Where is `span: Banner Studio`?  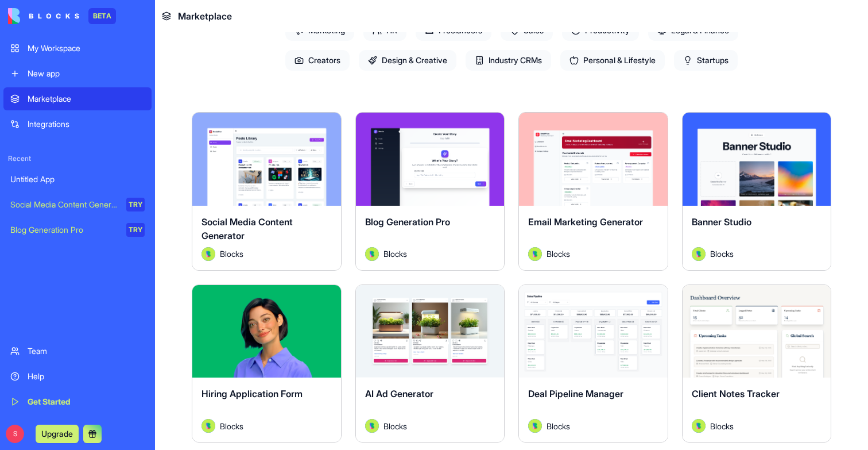 span: Banner Studio is located at coordinates (722, 222).